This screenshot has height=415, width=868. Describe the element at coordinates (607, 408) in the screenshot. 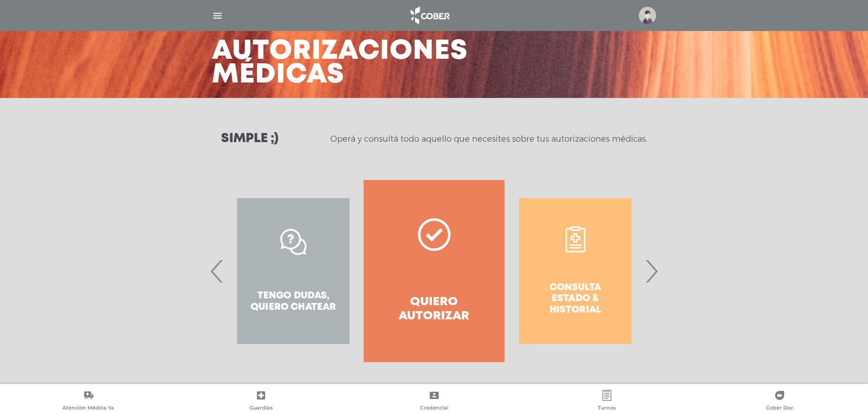

I see `span: Turnos` at that location.